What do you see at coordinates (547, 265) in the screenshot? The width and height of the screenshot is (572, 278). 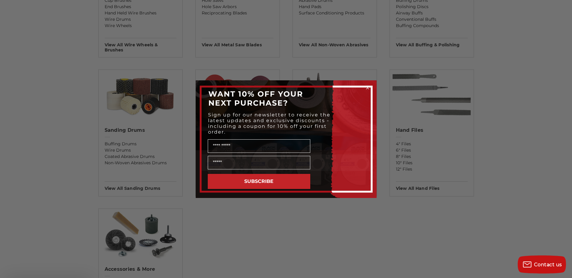 I see `span: Contact us` at bounding box center [547, 265].